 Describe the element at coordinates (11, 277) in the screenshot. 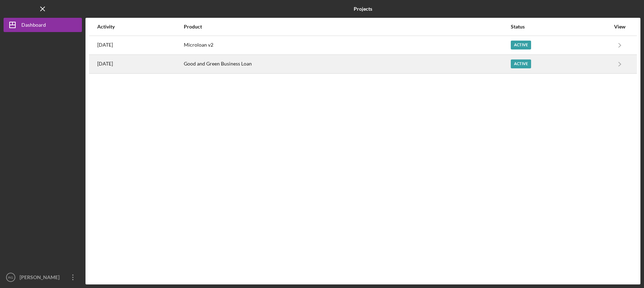

I see `text: RG` at that location.